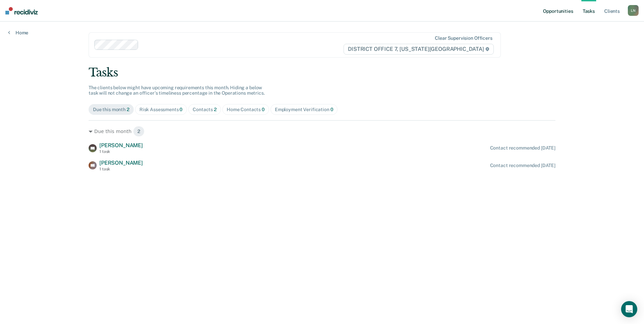  What do you see at coordinates (177, 90) in the screenshot?
I see `span: The clients below might have upcoming requirements this month. Hiding a below task will not chang...` at bounding box center [177, 90].